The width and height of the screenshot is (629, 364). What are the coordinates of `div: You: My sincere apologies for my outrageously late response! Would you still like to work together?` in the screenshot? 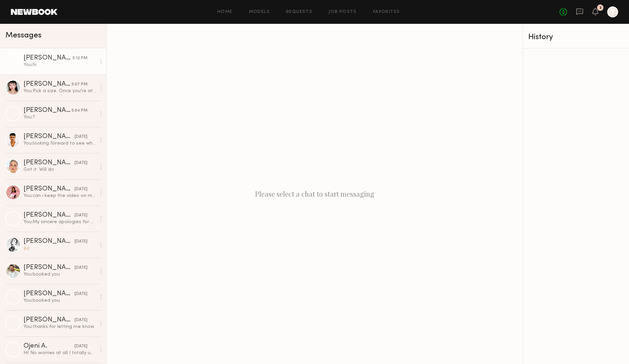 It's located at (59, 221).